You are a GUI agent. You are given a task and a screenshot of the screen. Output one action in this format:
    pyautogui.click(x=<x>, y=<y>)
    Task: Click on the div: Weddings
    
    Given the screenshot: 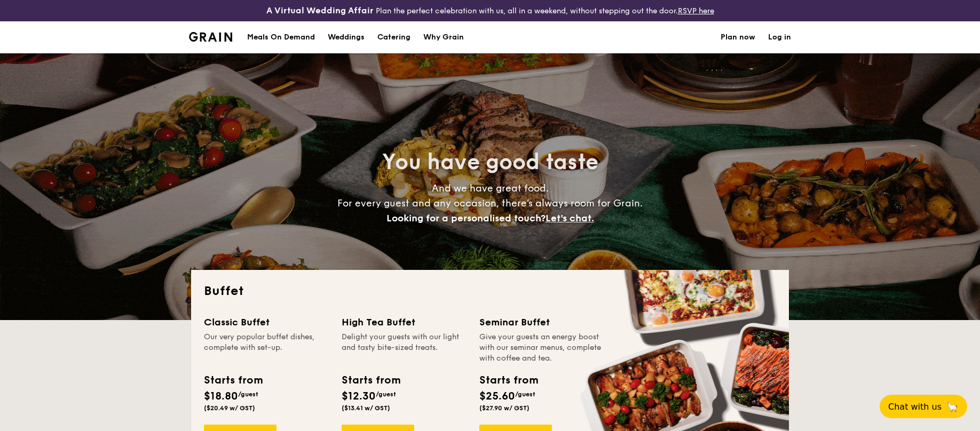 What is the action you would take?
    pyautogui.click(x=346, y=37)
    